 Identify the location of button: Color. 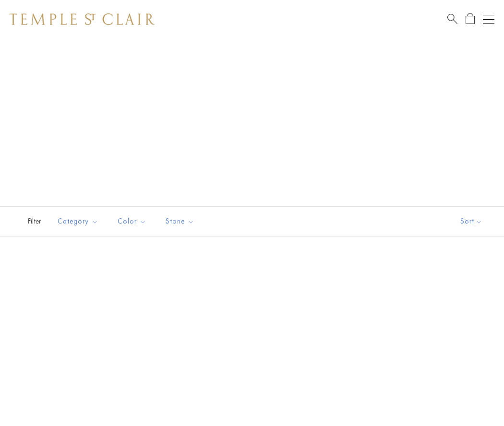
(132, 221).